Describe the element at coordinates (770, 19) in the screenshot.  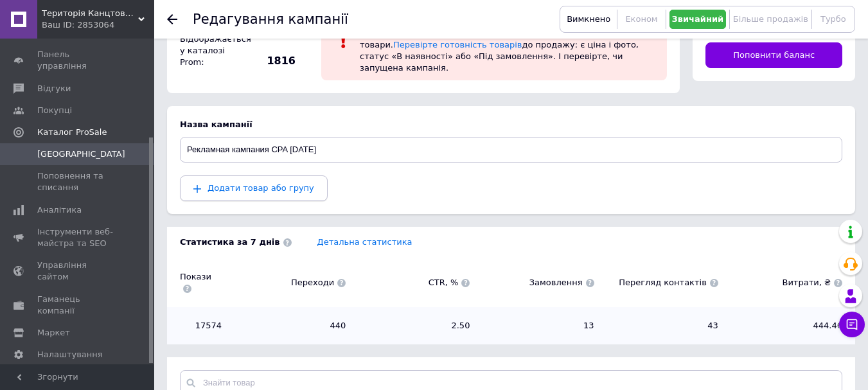
I see `span: Більше продажів` at that location.